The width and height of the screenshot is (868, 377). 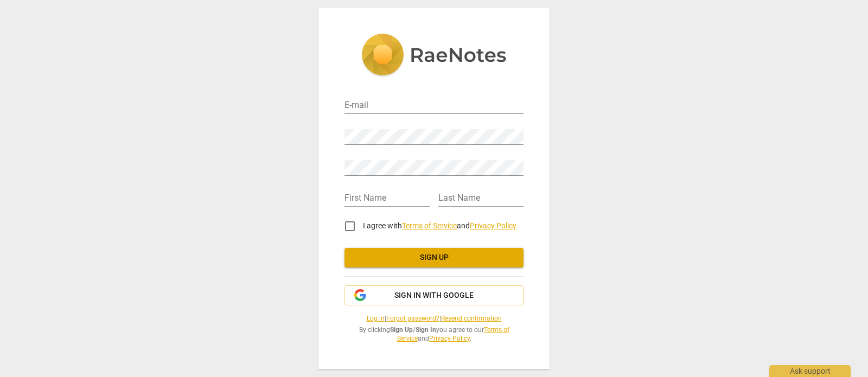 What do you see at coordinates (434, 296) in the screenshot?
I see `span: Sign in with Google` at bounding box center [434, 296].